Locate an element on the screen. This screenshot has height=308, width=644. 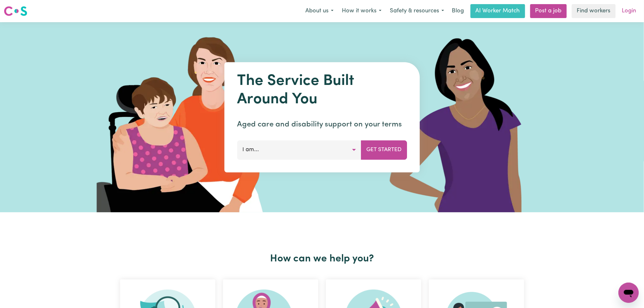
button: About us is located at coordinates (319, 11).